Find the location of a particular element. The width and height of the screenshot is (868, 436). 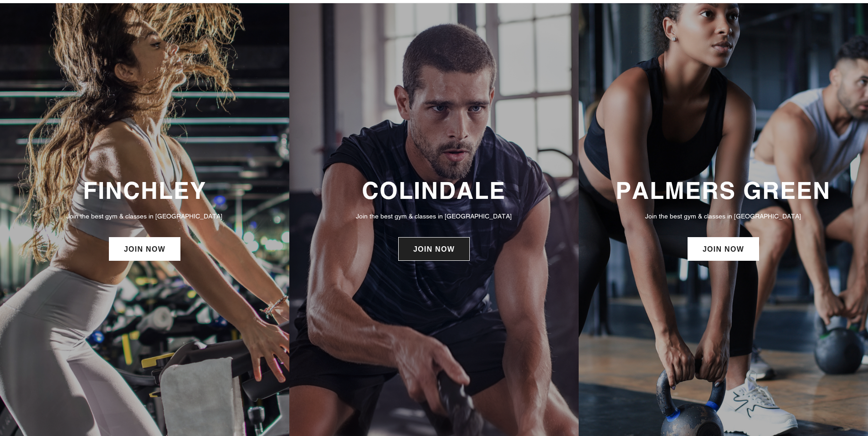

a: JOIN NOW: Finchley Membership is located at coordinates (145, 249).